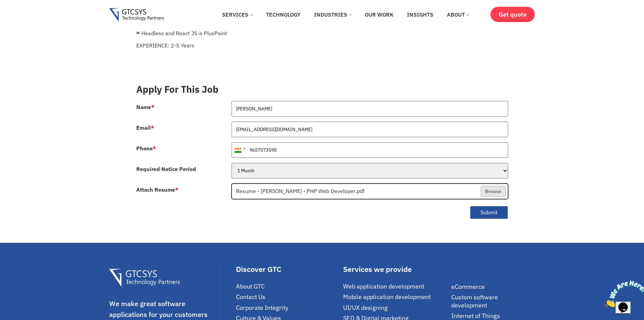 This screenshot has height=320, width=644. I want to click on a: Custom software development, so click(493, 301).